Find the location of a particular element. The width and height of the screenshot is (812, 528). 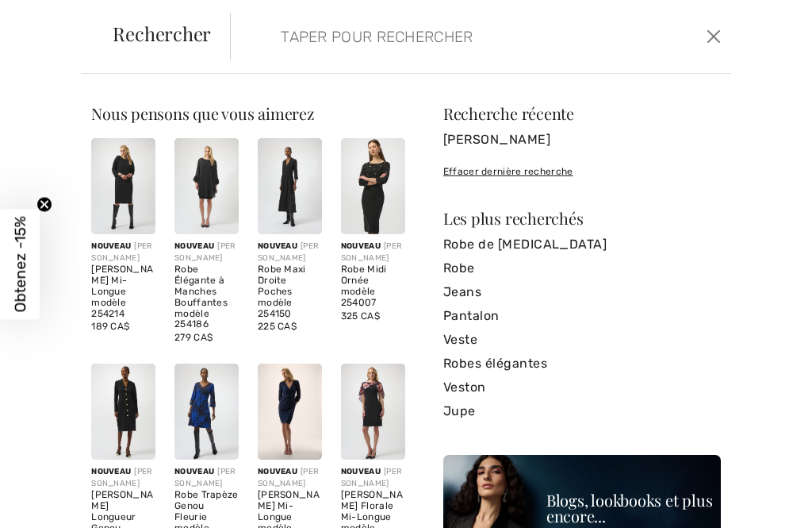

a: Robes élégantes is located at coordinates (582, 363).